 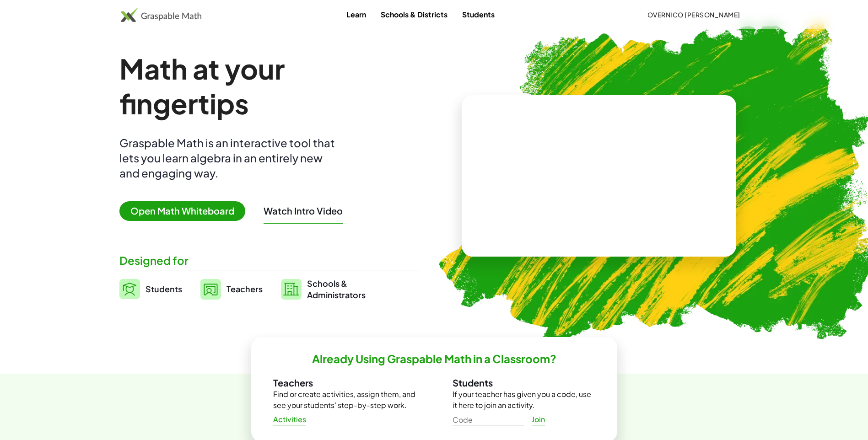 I want to click on a: Schools &Administrators, so click(x=323, y=289).